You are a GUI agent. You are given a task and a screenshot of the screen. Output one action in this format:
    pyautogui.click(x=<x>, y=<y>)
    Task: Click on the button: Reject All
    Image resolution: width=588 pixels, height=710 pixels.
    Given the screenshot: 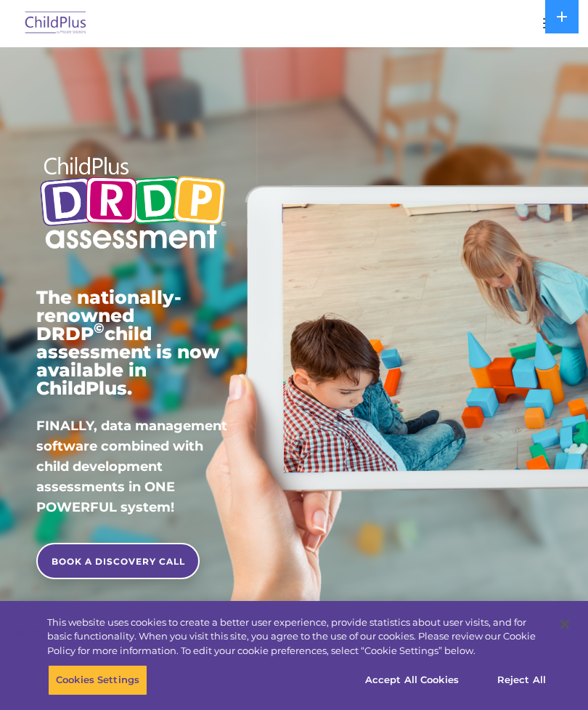 What is the action you would take?
    pyautogui.click(x=522, y=680)
    